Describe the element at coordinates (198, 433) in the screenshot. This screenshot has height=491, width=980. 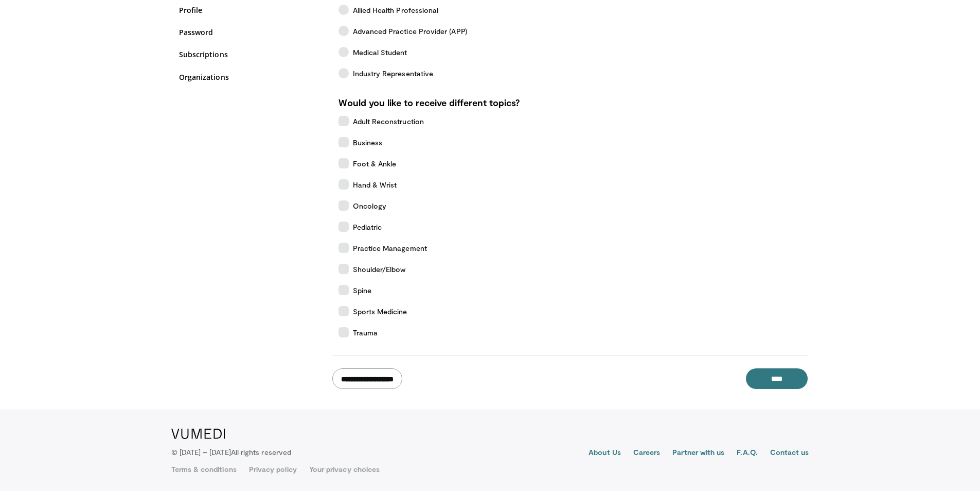
I see `img: VuMedi Logo` at that location.